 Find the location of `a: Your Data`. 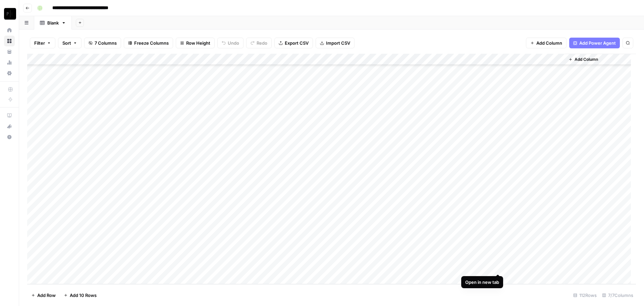

a: Your Data is located at coordinates (9, 52).